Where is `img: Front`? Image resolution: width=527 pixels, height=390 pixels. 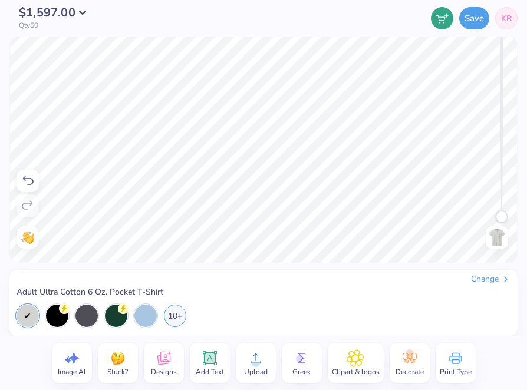
img: Front is located at coordinates (497, 237).